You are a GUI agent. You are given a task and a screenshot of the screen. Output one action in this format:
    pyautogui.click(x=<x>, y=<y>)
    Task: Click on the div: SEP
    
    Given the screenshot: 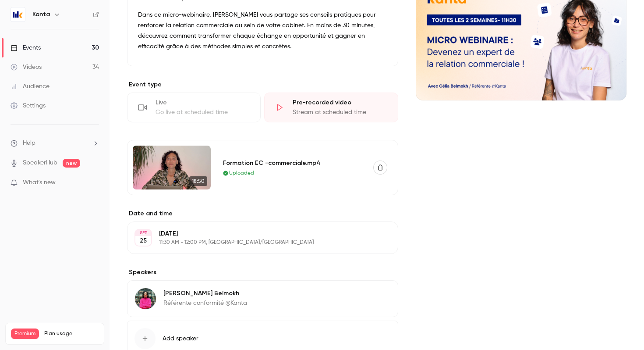 What is the action you would take?
    pyautogui.click(x=143, y=233)
    